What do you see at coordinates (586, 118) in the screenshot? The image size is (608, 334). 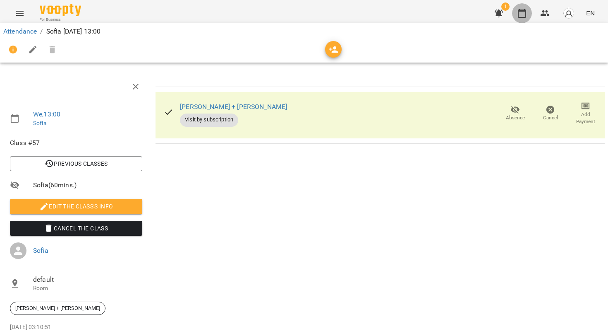 I see `span: Add Payment` at bounding box center [586, 118].